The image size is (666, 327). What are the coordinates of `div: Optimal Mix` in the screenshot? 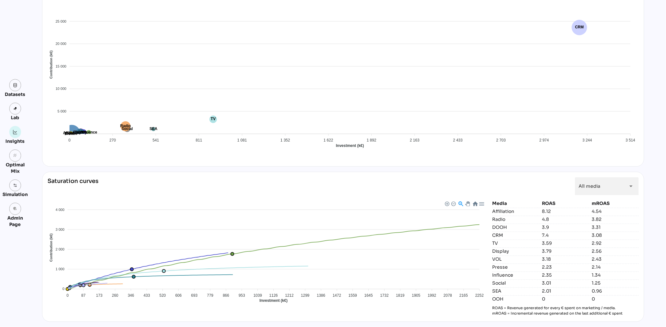 It's located at (15, 168).